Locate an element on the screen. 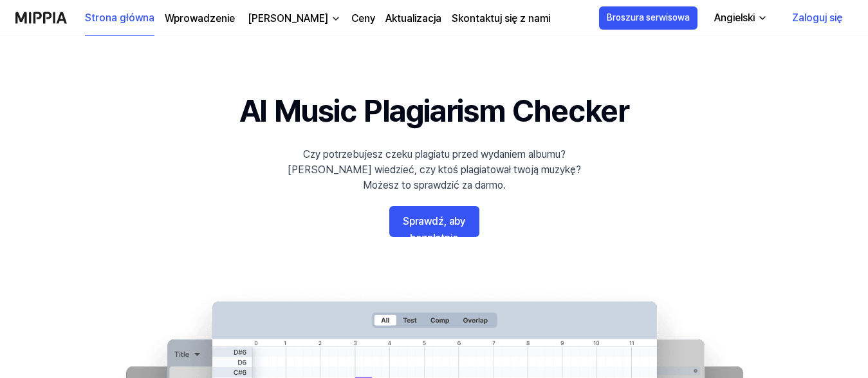  a: Strona główna is located at coordinates (120, 18).